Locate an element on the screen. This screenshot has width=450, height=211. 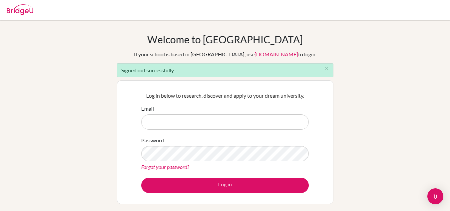
img: Bridge-U is located at coordinates (20, 10).